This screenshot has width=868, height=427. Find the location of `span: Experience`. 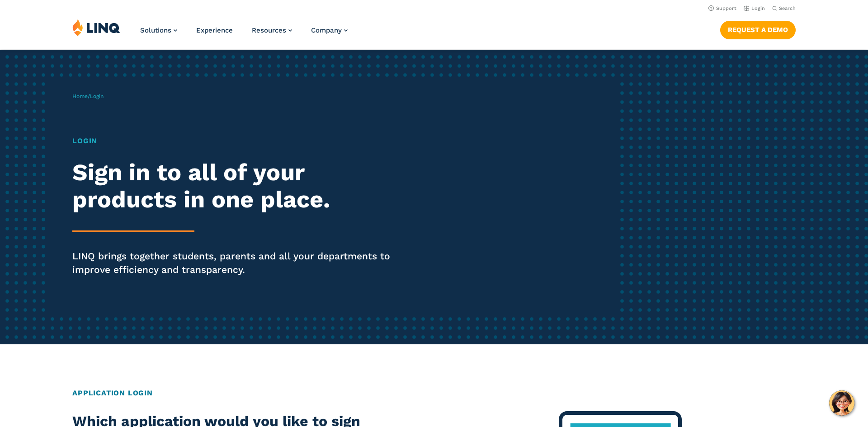

span: Experience is located at coordinates (214, 30).